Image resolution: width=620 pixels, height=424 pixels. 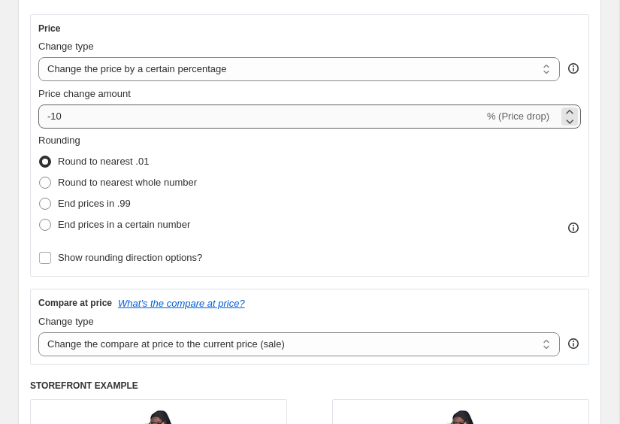 I want to click on span: Round to nearest .01, so click(x=103, y=161).